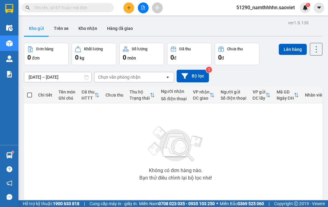  What do you see at coordinates (120, 28) in the screenshot?
I see `button: Hàng đã giao` at bounding box center [120, 28].